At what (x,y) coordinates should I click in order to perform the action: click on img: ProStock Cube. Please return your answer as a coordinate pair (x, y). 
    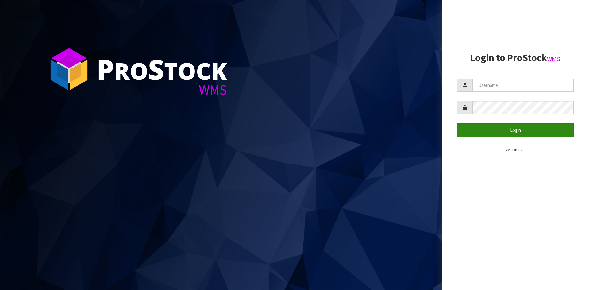
    Looking at the image, I should click on (69, 69).